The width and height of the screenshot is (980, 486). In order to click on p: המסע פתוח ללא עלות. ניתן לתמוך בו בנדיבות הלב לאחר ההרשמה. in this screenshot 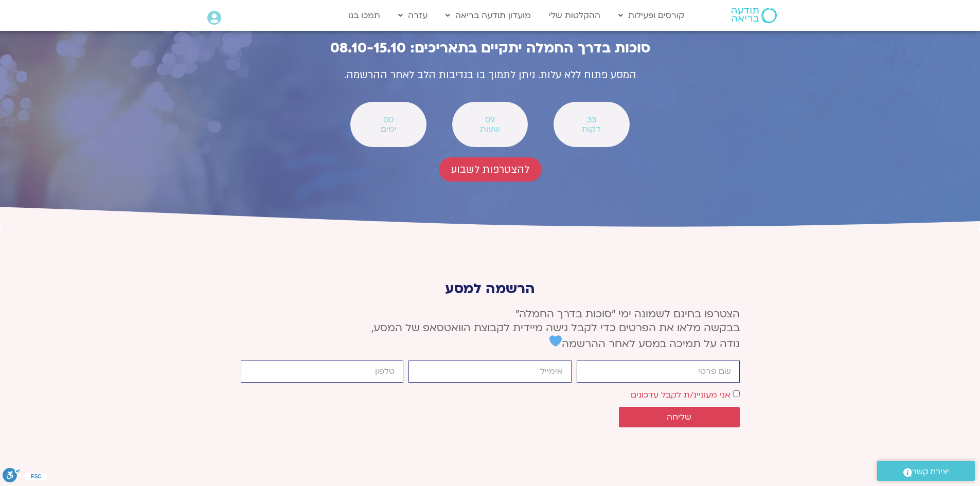, I will do `click(490, 75)`.